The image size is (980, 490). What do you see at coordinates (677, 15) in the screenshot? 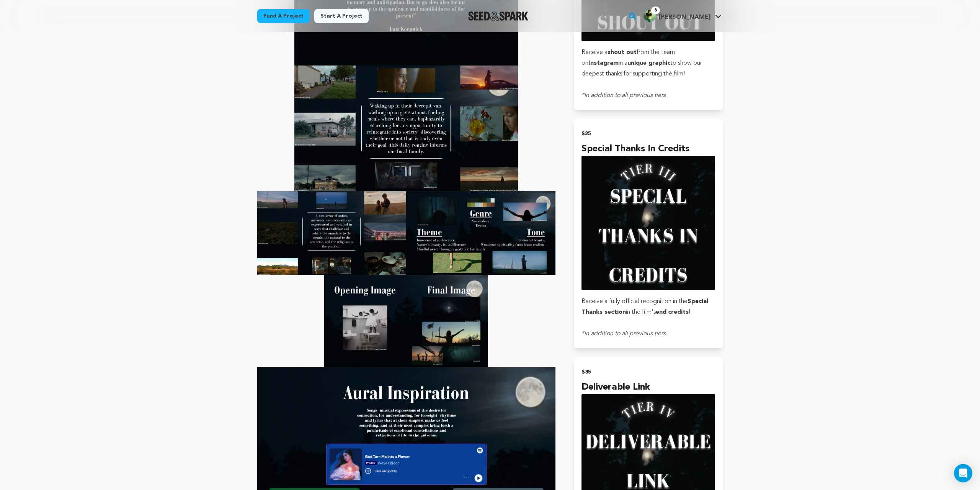
I see `div: Sterling S.'s Profile` at bounding box center [677, 15].